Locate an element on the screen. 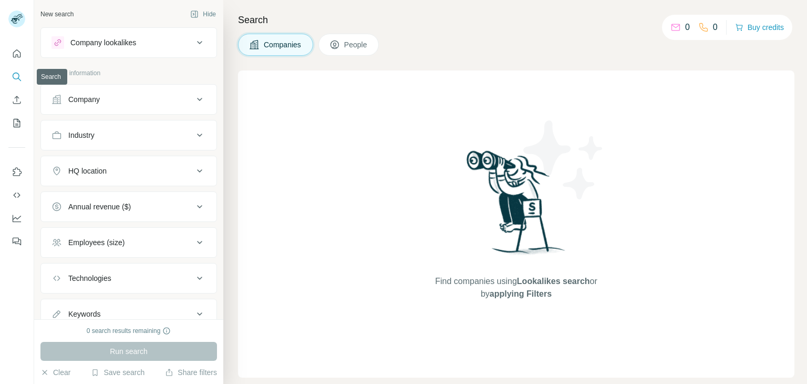  button: Company lookalikes is located at coordinates (129, 43).